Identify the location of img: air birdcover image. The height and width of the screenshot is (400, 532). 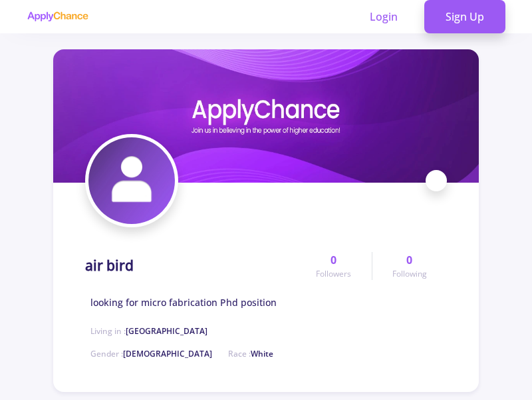
(266, 116).